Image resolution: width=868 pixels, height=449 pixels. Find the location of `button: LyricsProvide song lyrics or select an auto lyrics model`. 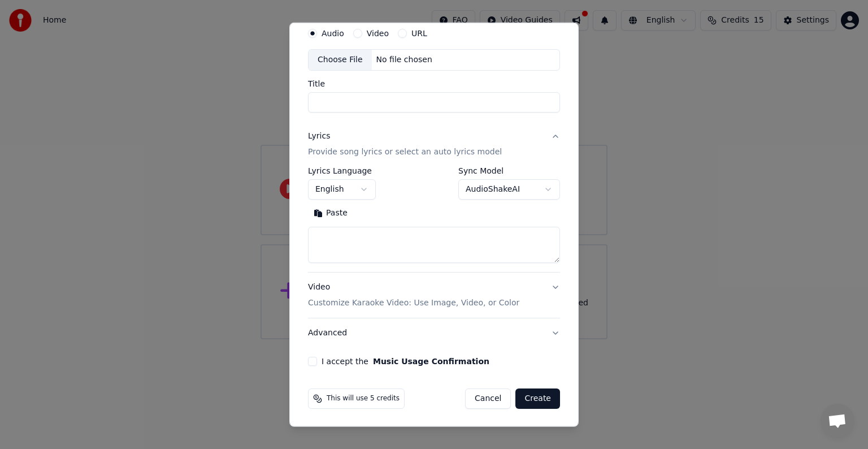

button: LyricsProvide song lyrics or select an auto lyrics model is located at coordinates (434, 144).